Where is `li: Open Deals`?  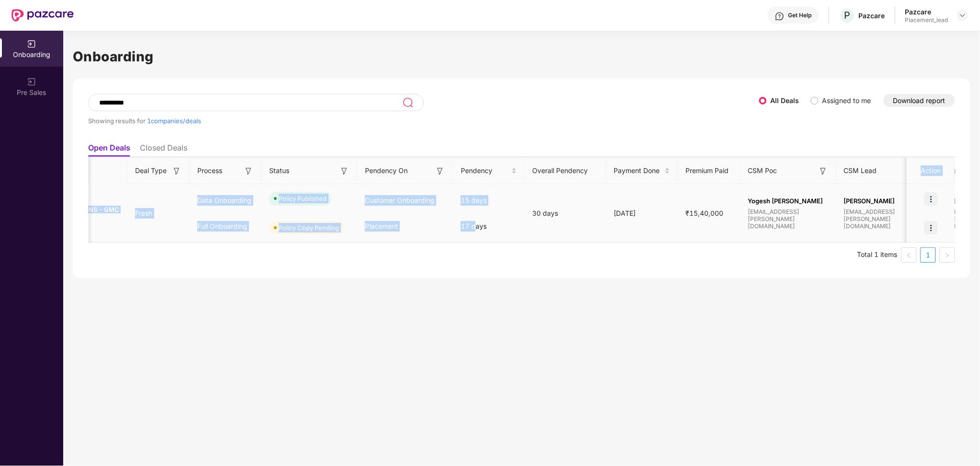
li: Open Deals is located at coordinates (109, 150).